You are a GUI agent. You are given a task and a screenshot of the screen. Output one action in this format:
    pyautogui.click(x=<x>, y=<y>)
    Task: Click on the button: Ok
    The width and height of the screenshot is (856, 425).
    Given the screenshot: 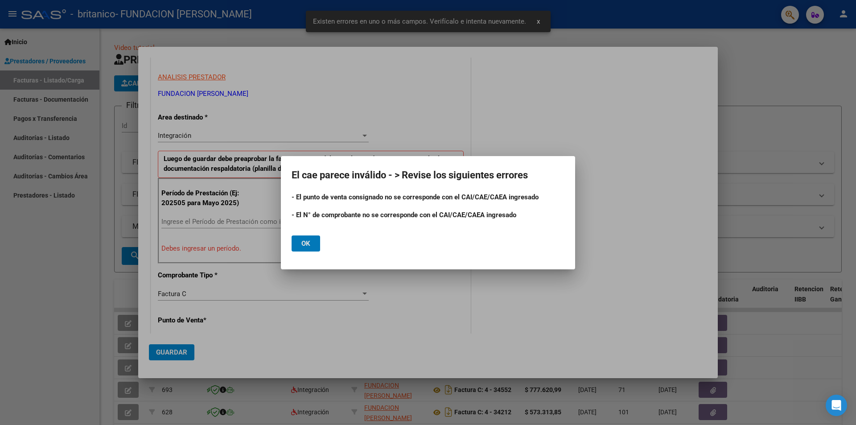 What is the action you would take?
    pyautogui.click(x=306, y=243)
    